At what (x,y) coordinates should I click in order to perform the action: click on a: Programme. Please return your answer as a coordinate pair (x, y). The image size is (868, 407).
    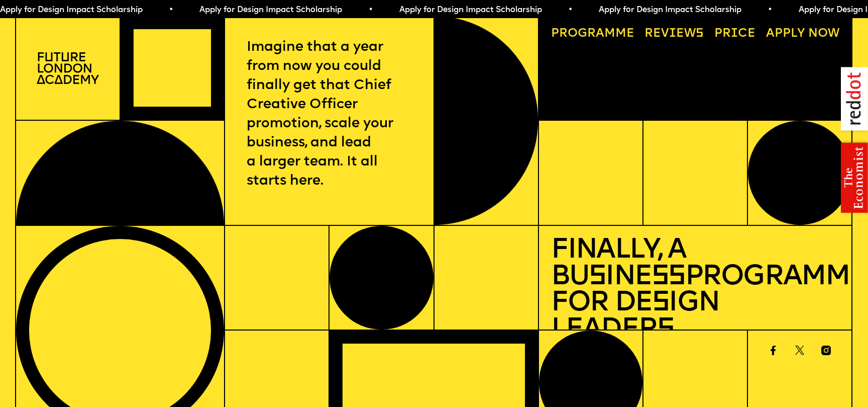
    Looking at the image, I should click on (593, 34).